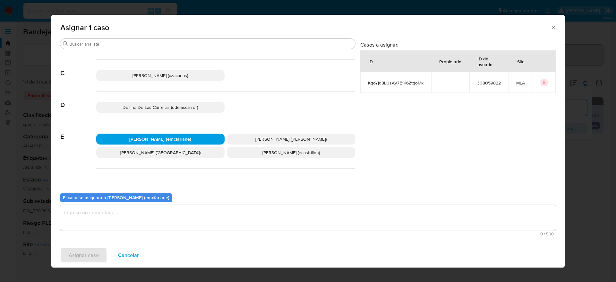  What do you see at coordinates (308, 233) in the screenshot?
I see `span: Máximo 500 caracteres` at bounding box center [308, 233].